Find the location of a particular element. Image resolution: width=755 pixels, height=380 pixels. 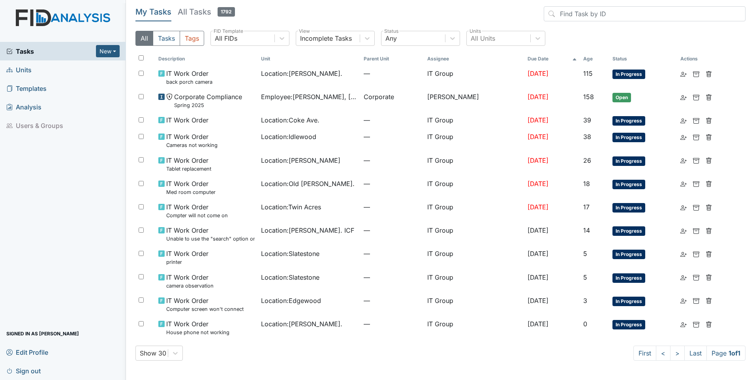

span: 18 is located at coordinates (586, 184).